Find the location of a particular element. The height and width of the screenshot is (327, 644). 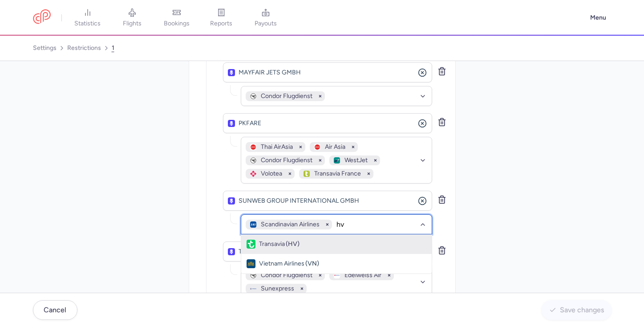

span: payouts is located at coordinates (266, 24).